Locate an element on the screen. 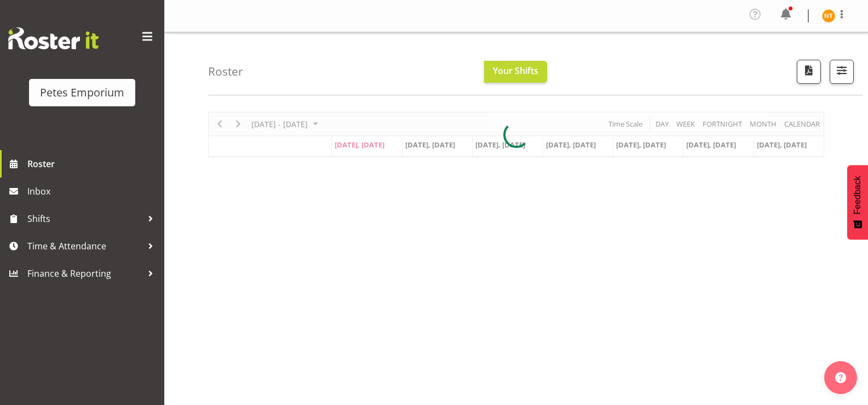  h4: Roster is located at coordinates (226, 71).